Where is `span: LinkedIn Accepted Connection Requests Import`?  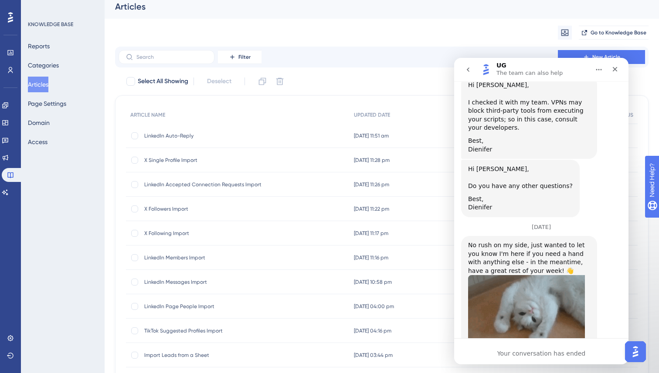 span: LinkedIn Accepted Connection Requests Import is located at coordinates (214, 185).